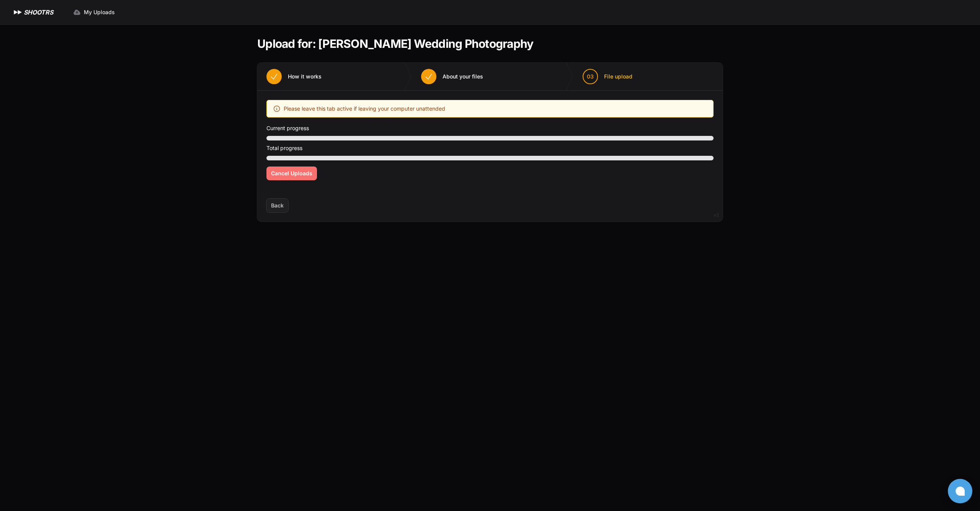  Describe the element at coordinates (18, 12) in the screenshot. I see `img: SHOOTRS` at that location.